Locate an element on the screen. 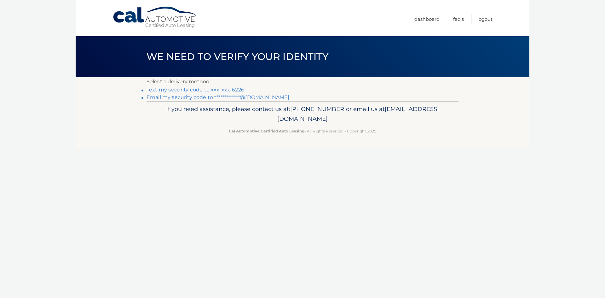  a: Cal Automotive is located at coordinates (155, 17).